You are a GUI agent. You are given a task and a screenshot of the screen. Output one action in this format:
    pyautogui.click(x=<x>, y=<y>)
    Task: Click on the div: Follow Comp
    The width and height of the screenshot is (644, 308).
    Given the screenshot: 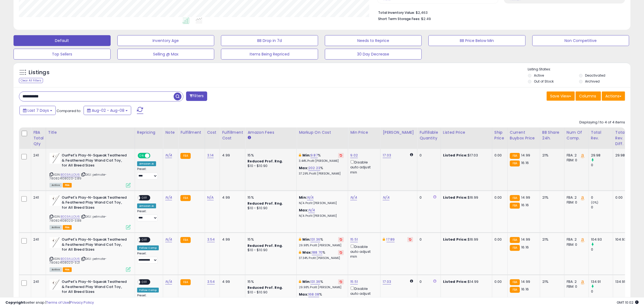 What is the action you would take?
    pyautogui.click(x=148, y=248)
    